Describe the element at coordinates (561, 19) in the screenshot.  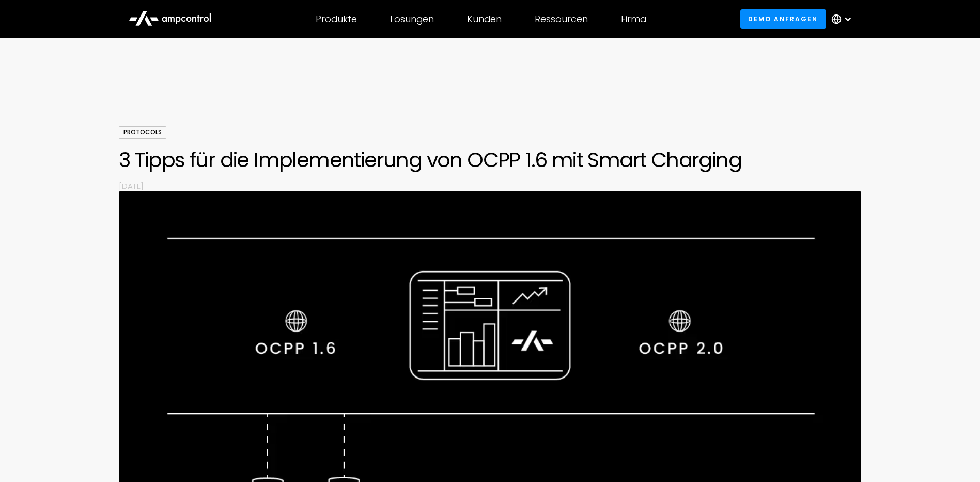
I see `div: Ressourcen` at that location.